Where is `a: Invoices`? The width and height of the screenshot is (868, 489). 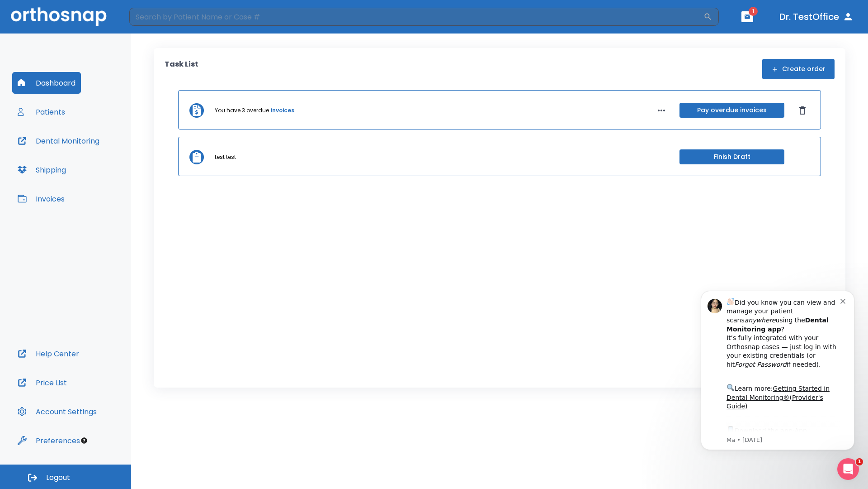 a: Invoices is located at coordinates (41, 199).